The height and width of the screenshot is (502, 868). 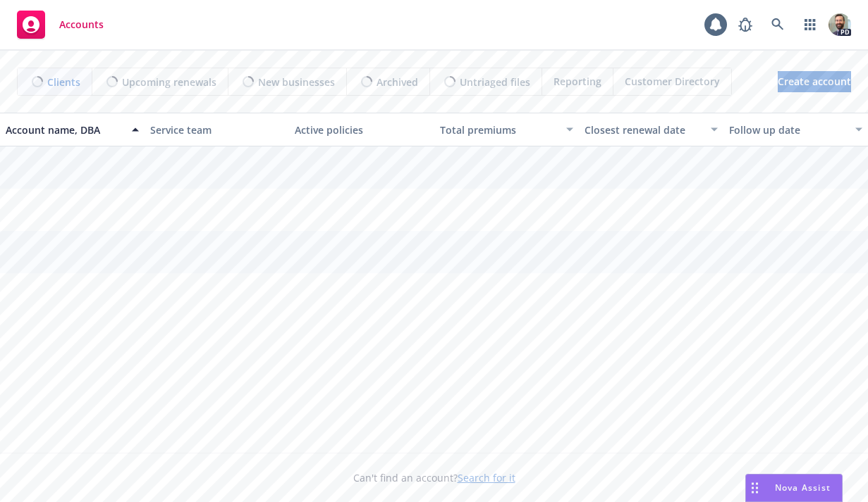 I want to click on a: Accounts, so click(x=60, y=25).